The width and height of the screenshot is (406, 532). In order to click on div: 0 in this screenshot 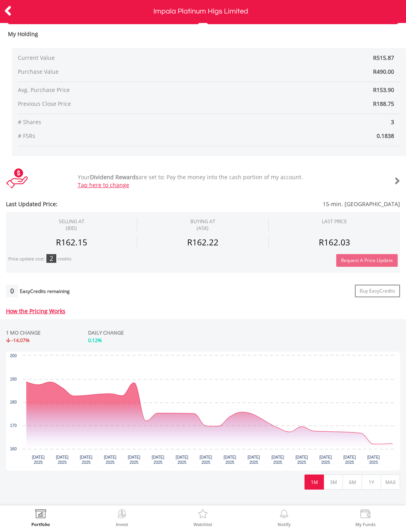, I will do `click(12, 291)`.